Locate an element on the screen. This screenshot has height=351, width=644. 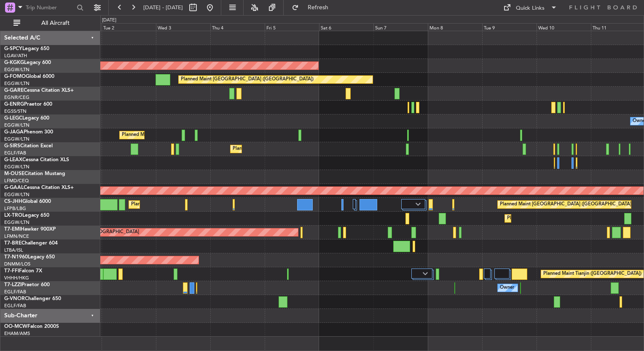
a: VHHH/HKG is located at coordinates (16, 278).